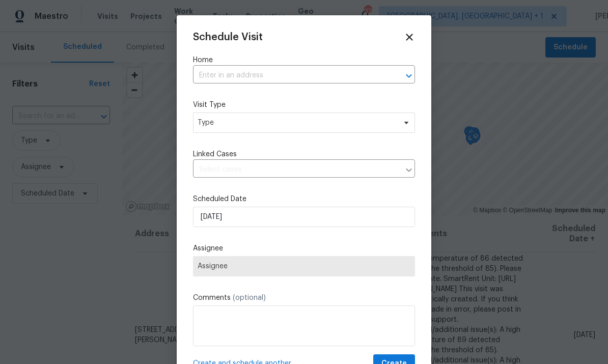 The image size is (608, 364). What do you see at coordinates (304, 105) in the screenshot?
I see `label: Visit Type` at bounding box center [304, 105].